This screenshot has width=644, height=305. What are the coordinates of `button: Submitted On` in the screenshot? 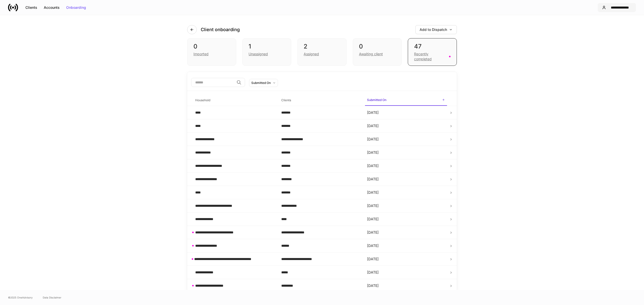 It's located at (263, 83).